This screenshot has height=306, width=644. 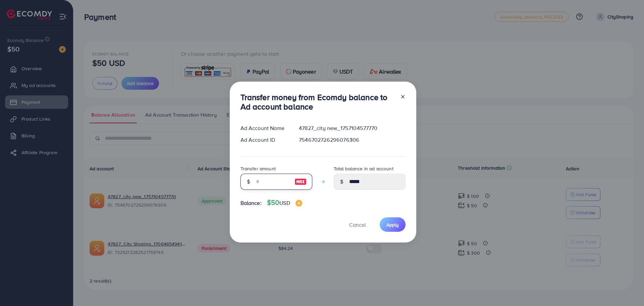 I want to click on label: Total balance in ad account, so click(x=364, y=168).